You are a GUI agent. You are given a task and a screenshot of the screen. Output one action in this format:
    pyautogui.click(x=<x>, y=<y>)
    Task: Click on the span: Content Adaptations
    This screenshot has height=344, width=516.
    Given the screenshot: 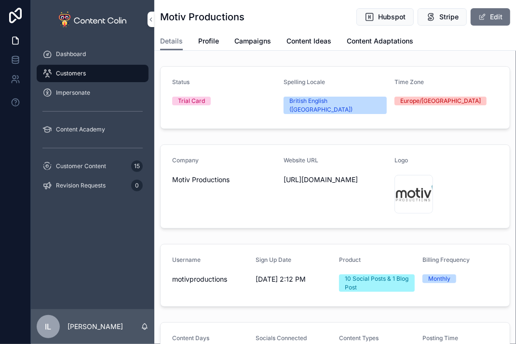 What is the action you would take?
    pyautogui.click(x=380, y=41)
    